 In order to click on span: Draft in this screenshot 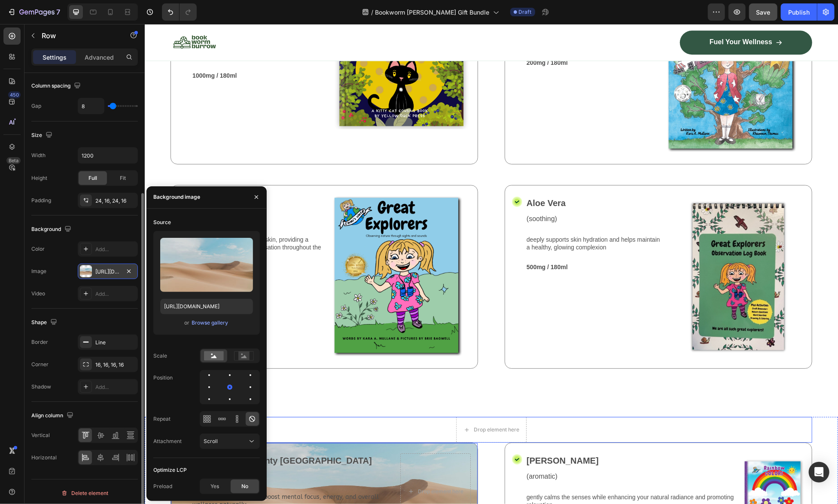, I will do `click(525, 12)`.